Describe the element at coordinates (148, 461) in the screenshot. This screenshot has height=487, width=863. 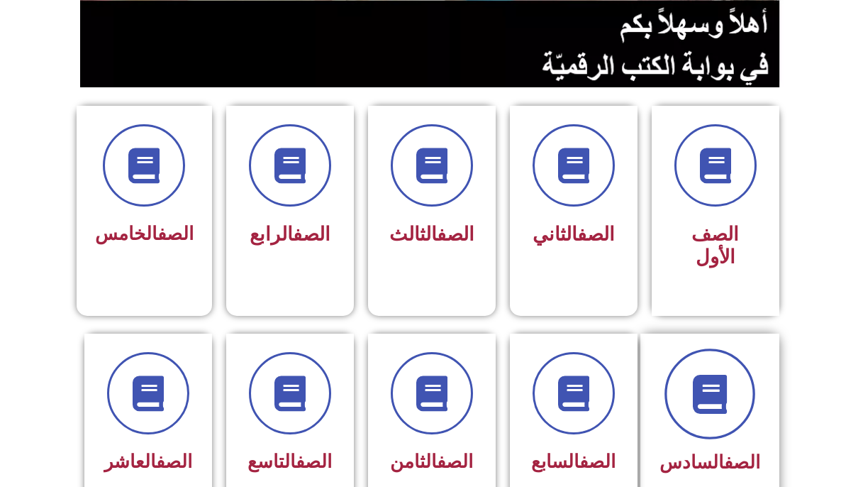
I see `span: العاشر` at that location.